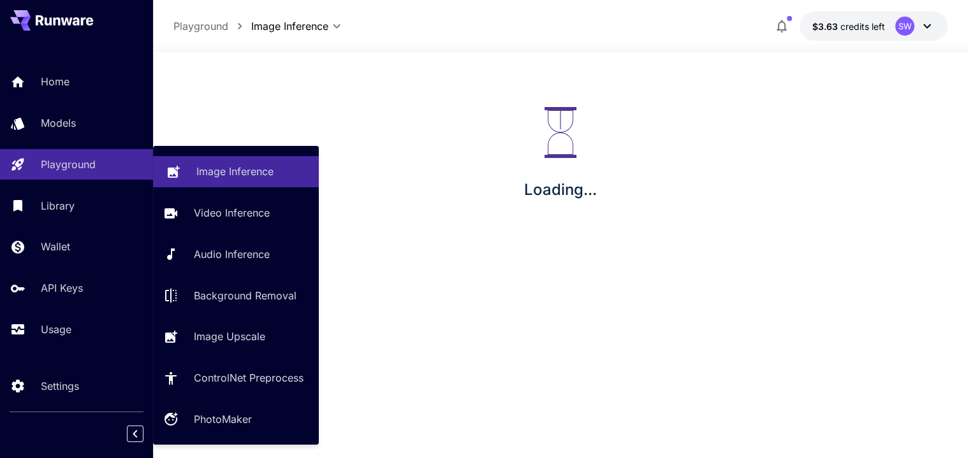 The width and height of the screenshot is (980, 458). What do you see at coordinates (236, 295) in the screenshot?
I see `a: Background Removal` at bounding box center [236, 295].